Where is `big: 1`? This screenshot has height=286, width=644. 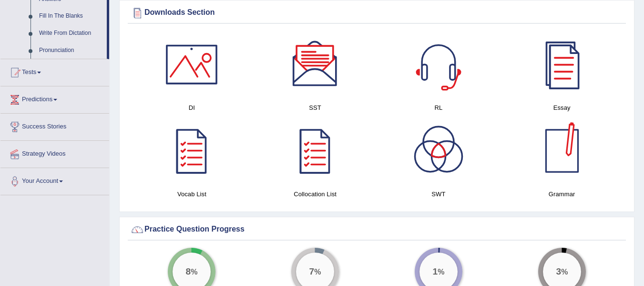
big: 1 is located at coordinates (435, 271).